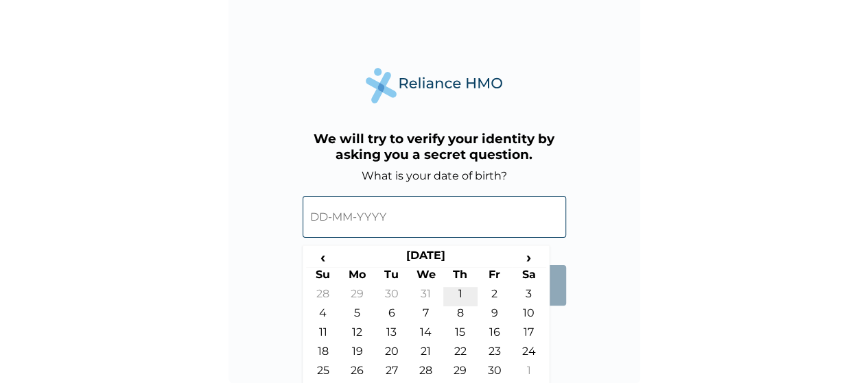  Describe the element at coordinates (426, 316) in the screenshot. I see `td: 7` at that location.